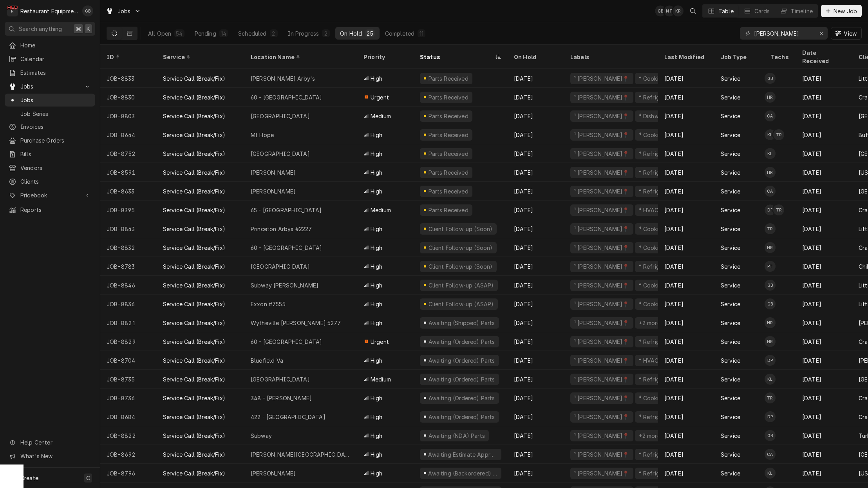 The width and height of the screenshot is (868, 488). Describe the element at coordinates (50, 442) in the screenshot. I see `a: Go to Help Center` at that location.